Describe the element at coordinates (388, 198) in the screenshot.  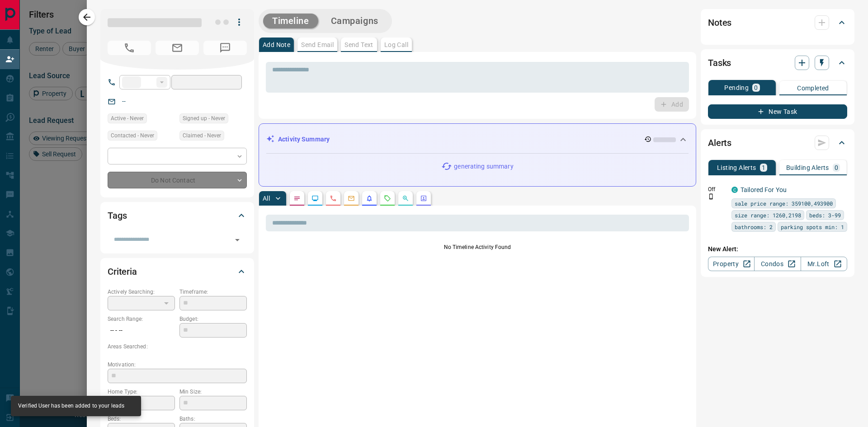
I see `svg: Requests` at that location.